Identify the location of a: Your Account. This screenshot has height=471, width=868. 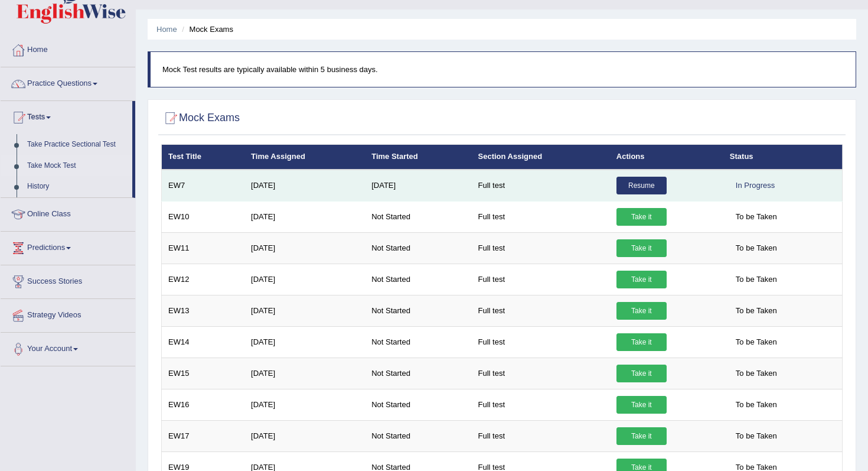
(68, 348).